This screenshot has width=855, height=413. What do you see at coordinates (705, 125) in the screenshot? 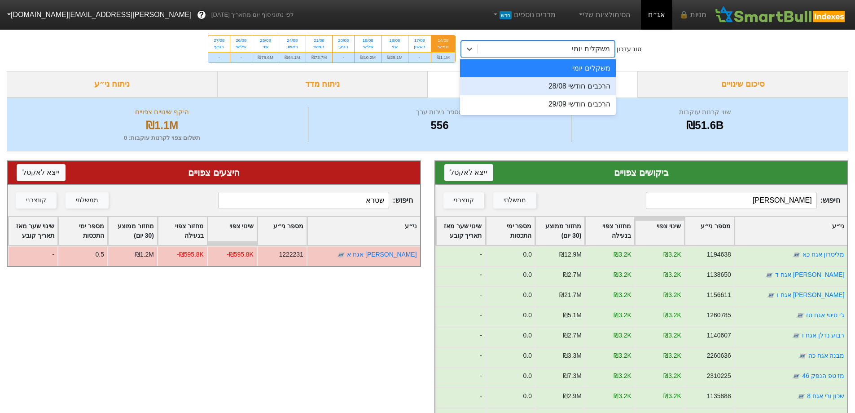
I see `div: ₪51.6B` at bounding box center [705, 125].